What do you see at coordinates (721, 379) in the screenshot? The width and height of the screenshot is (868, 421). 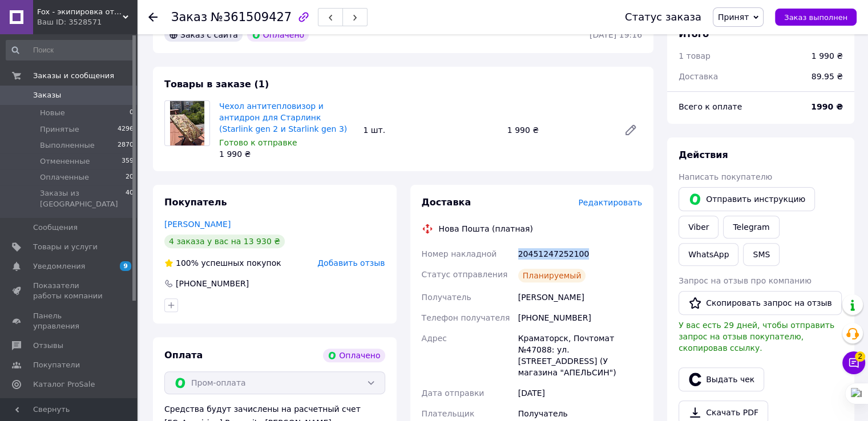 I see `button: Выдать чек` at bounding box center [721, 379].